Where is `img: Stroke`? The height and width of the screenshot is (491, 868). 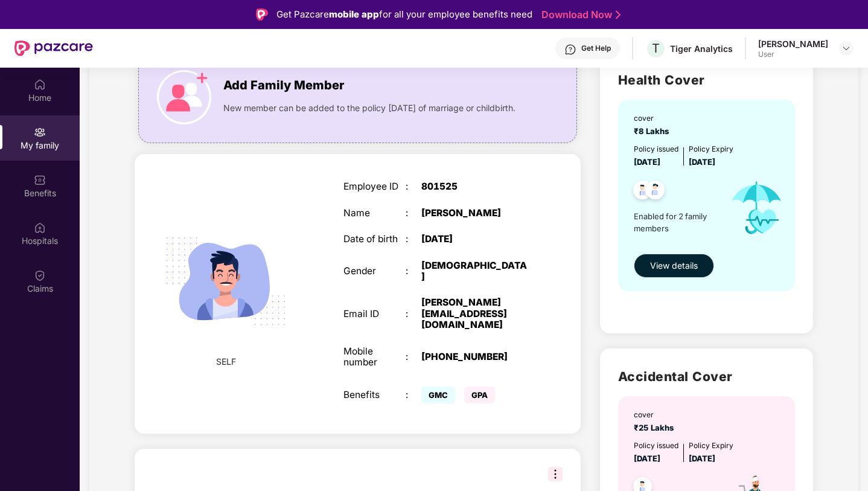
img: Stroke is located at coordinates (619, 15).